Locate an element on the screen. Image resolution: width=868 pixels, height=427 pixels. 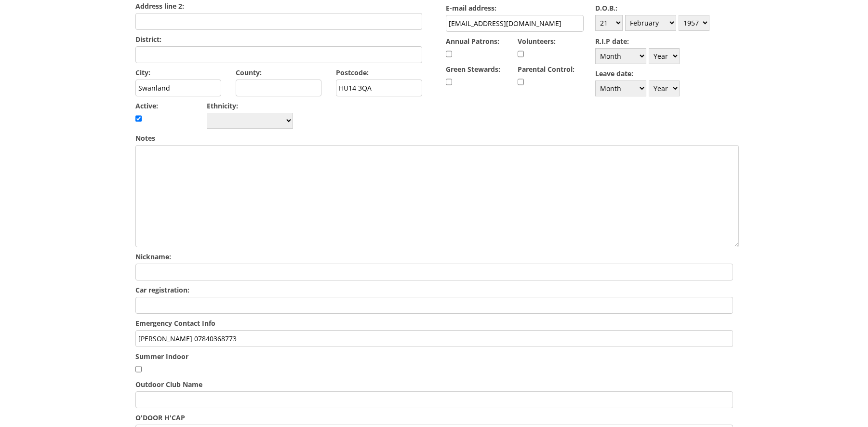
label: County: is located at coordinates (278, 72).